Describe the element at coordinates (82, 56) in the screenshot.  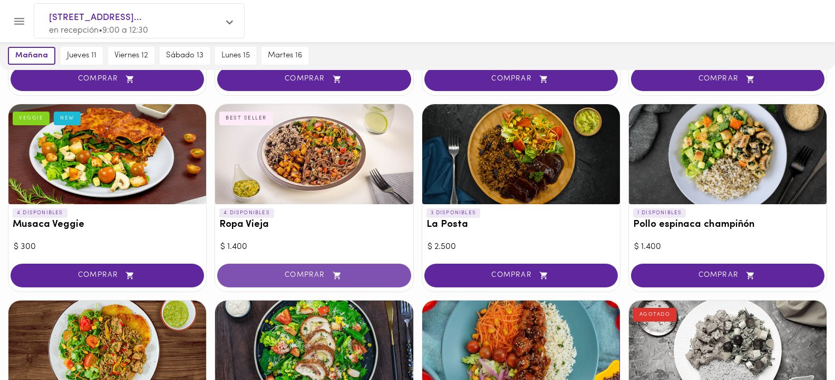
I see `span: jueves 11` at that location.